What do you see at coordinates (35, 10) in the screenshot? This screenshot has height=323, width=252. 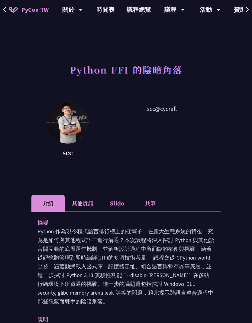 I see `span: PyCon TW` at bounding box center [35, 10].